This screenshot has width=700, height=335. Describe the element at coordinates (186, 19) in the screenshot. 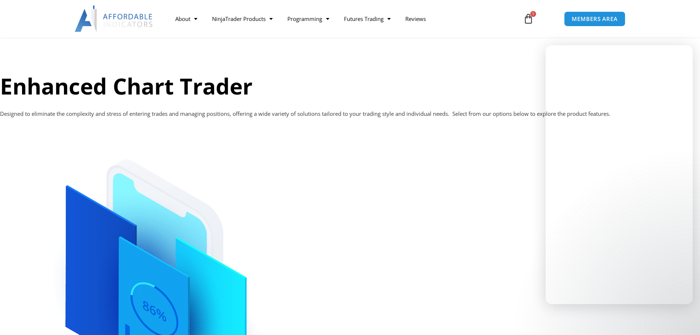

I see `a: About` at that location.